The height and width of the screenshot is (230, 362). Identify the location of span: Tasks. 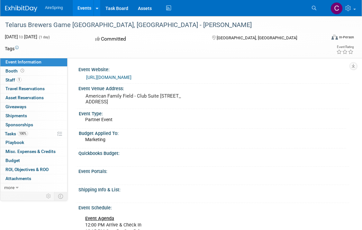
(16, 133).